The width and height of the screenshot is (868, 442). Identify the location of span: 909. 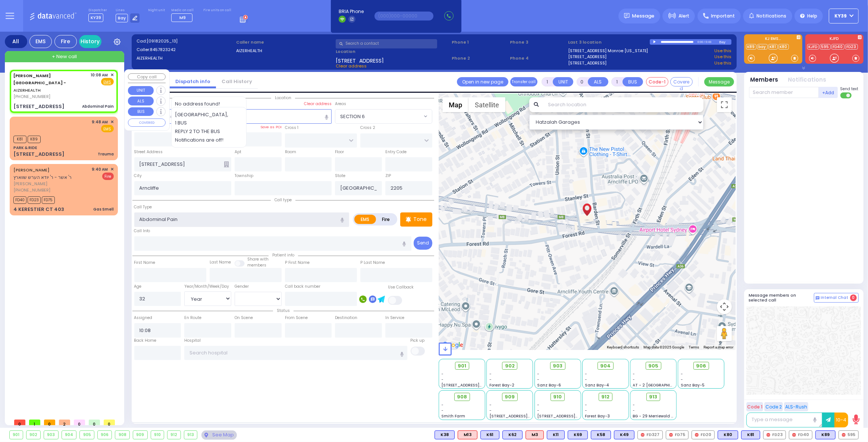
(509, 397).